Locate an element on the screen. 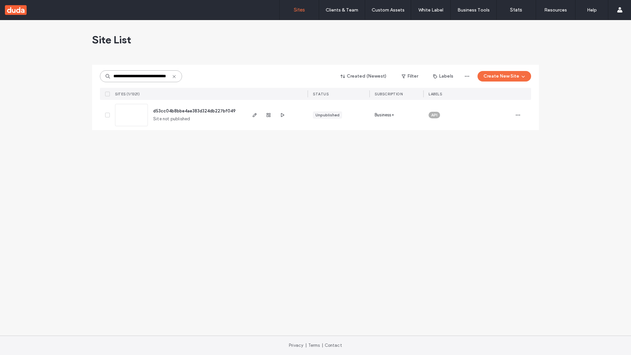 The image size is (631, 355). label: Sites is located at coordinates (299, 10).